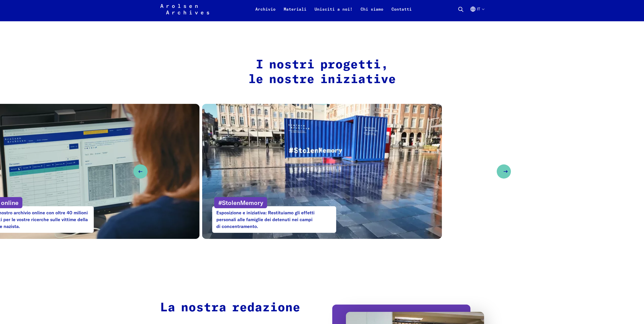 Image resolution: width=644 pixels, height=324 pixels. I want to click on a: Chi siamo, so click(372, 12).